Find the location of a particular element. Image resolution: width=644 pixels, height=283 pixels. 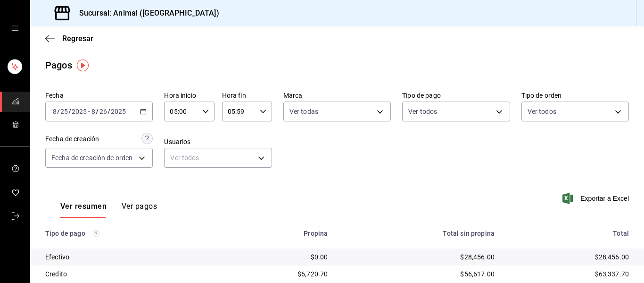

button: Exportar a Excel is located at coordinates (597, 198).